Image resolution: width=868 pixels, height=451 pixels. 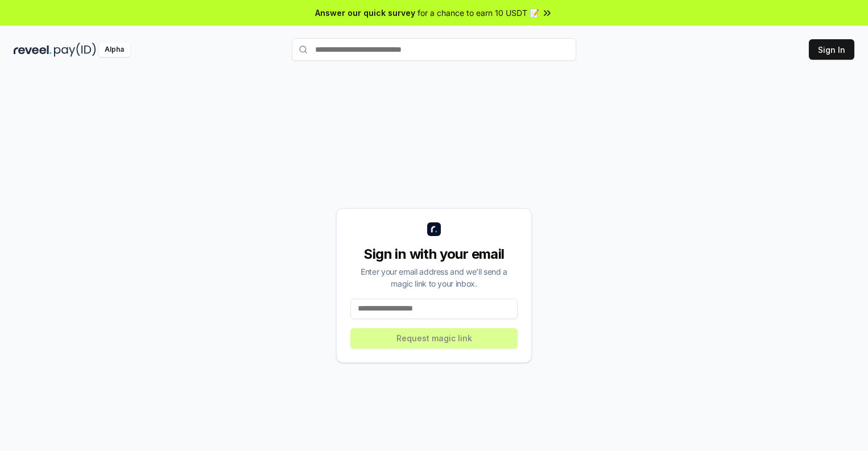 I want to click on img: reveel_dark, so click(x=32, y=50).